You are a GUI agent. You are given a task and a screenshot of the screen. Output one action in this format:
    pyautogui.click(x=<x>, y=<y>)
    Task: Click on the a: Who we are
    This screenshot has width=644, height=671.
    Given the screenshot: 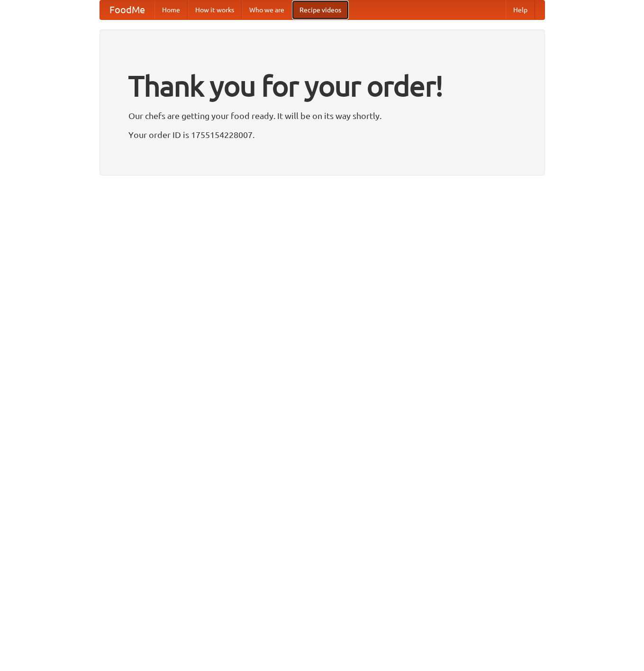 What is the action you would take?
    pyautogui.click(x=267, y=10)
    